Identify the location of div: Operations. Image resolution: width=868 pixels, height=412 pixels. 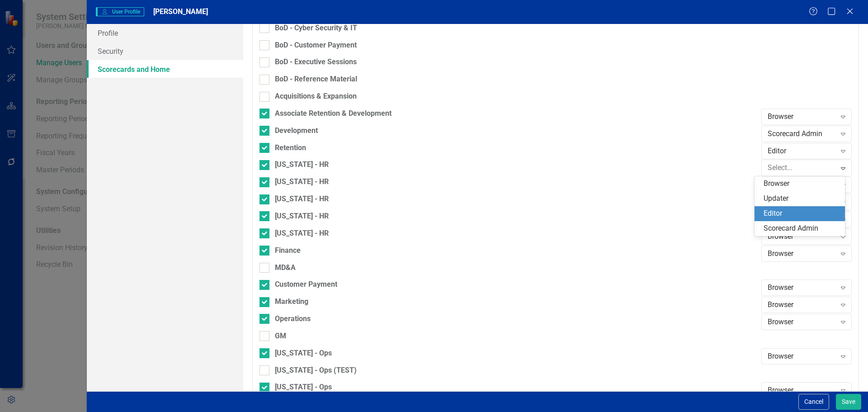
(292, 319).